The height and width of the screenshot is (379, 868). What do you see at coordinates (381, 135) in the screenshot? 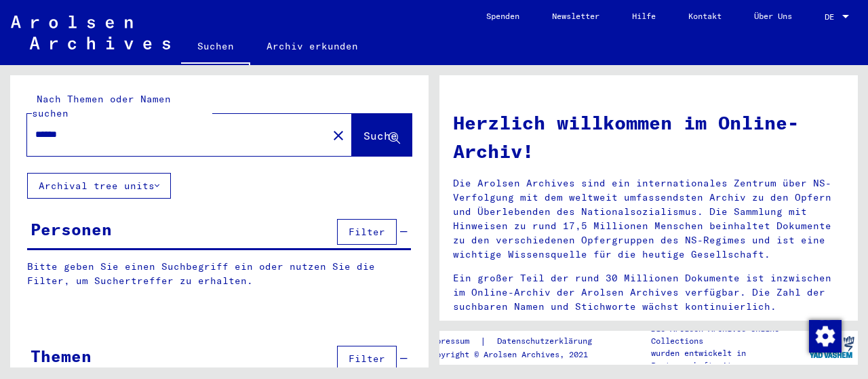
I see `span: Suche` at bounding box center [381, 135].